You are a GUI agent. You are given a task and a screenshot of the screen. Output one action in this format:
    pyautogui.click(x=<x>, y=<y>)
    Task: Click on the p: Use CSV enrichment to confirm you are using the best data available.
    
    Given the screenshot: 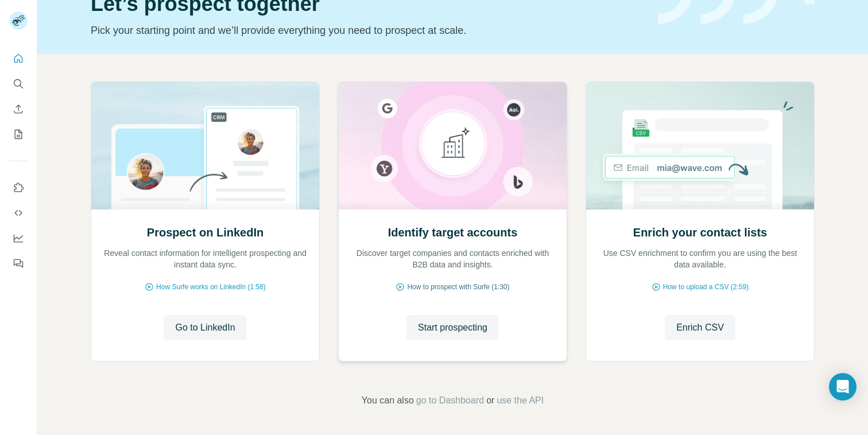 What is the action you would take?
    pyautogui.click(x=700, y=258)
    